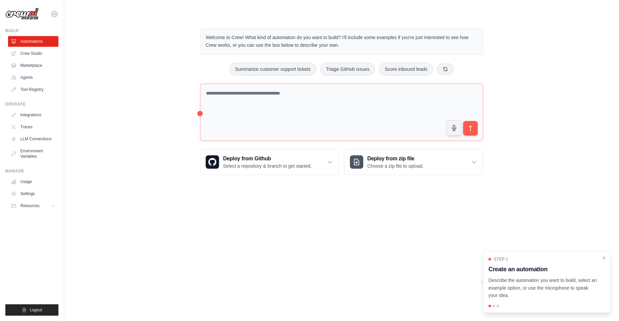  I want to click on a: Automations, so click(33, 41).